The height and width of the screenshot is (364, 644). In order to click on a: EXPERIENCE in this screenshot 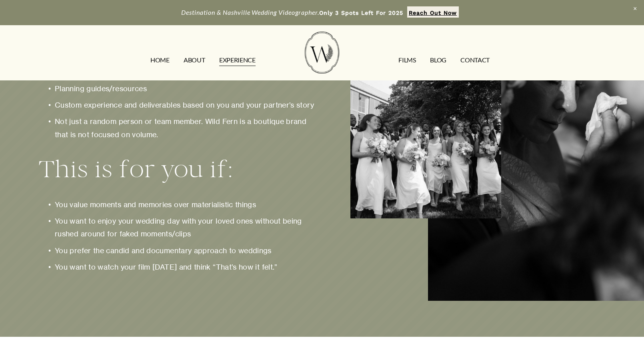, I will do `click(237, 60)`.